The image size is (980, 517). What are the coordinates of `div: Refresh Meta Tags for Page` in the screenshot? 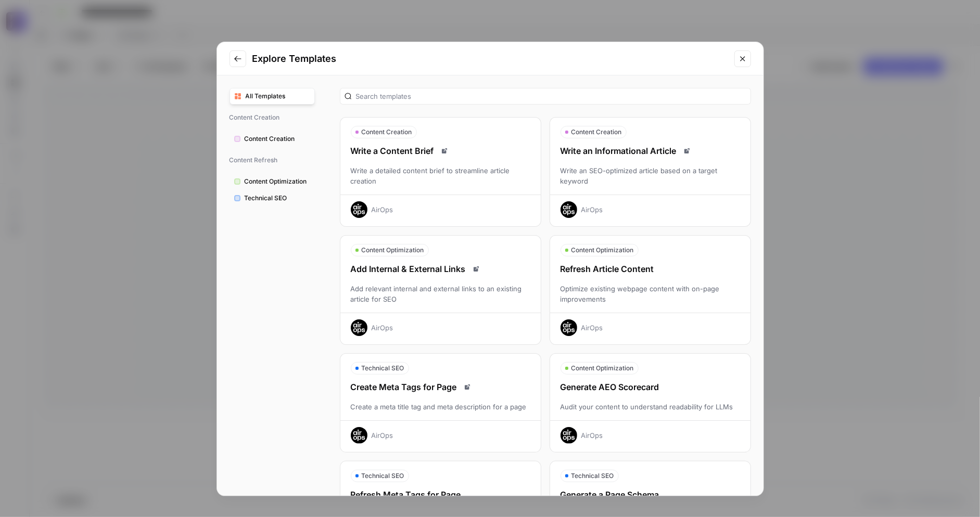 It's located at (440, 494).